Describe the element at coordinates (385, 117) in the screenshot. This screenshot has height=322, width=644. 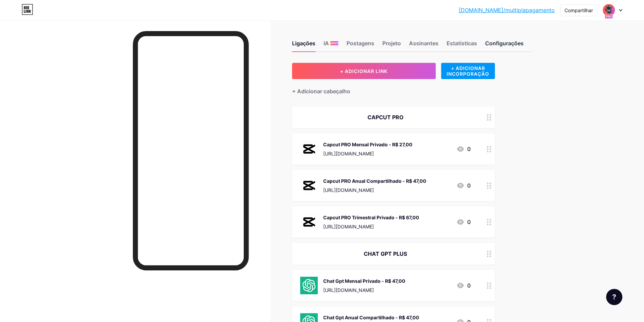
I see `font: CAPCUT PRO` at that location.